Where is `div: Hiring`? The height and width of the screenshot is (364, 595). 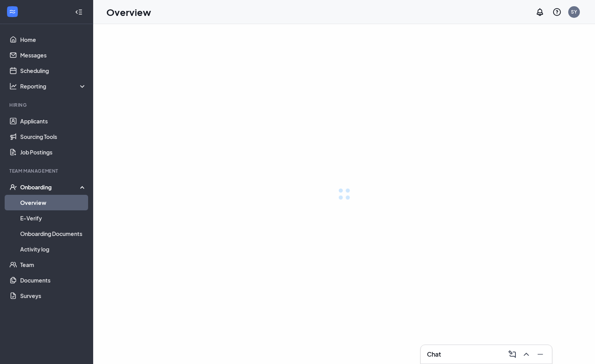 div: Hiring is located at coordinates (47, 105).